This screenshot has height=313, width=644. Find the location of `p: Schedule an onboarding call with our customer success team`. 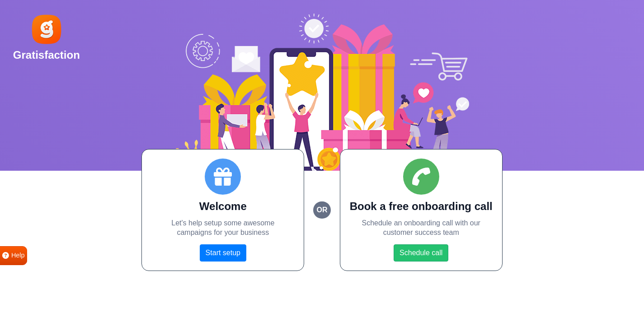

p: Schedule an onboarding call with our customer success team is located at coordinates (421, 228).